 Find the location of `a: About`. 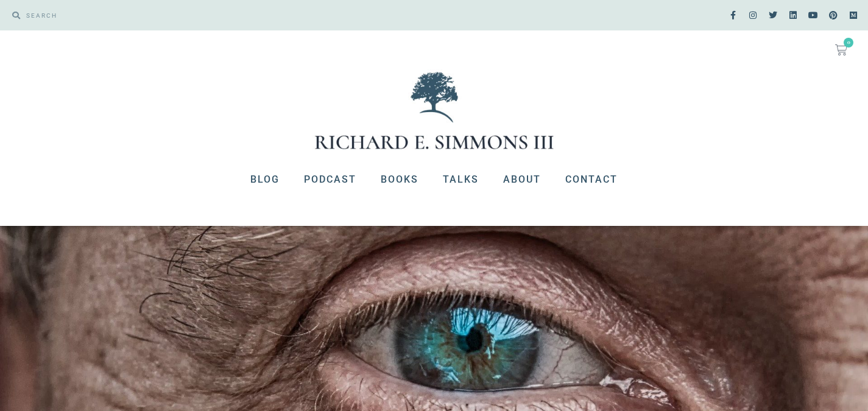

a: About is located at coordinates (522, 179).